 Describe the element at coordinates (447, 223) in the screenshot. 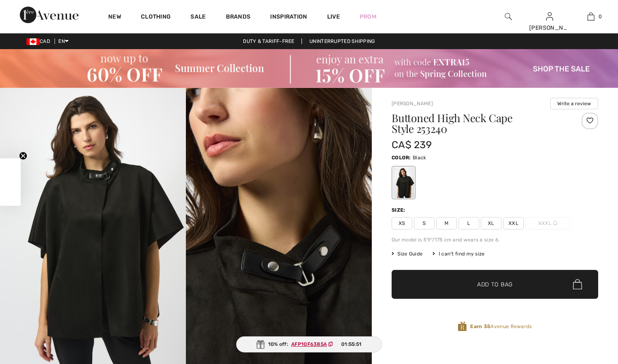

I see `span: M` at that location.